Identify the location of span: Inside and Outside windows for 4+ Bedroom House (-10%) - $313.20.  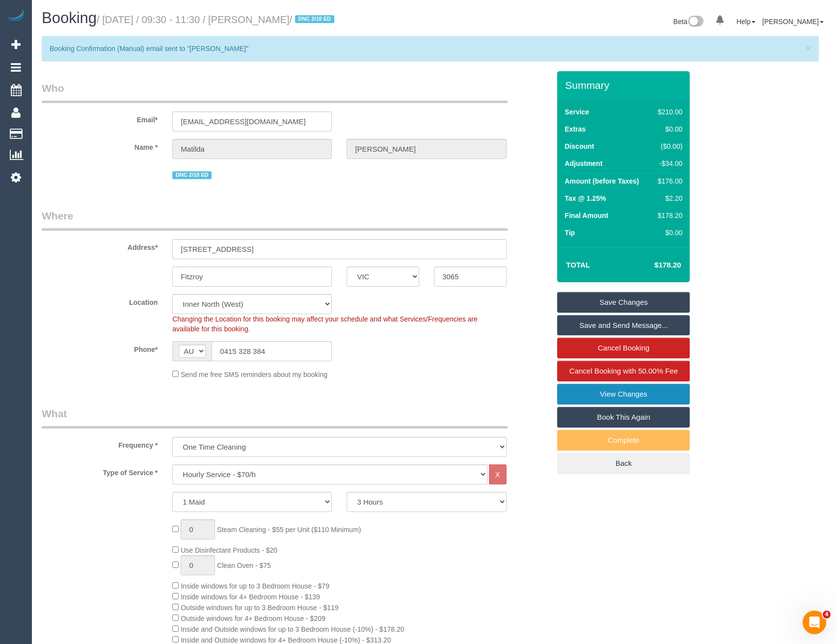
(285, 640).